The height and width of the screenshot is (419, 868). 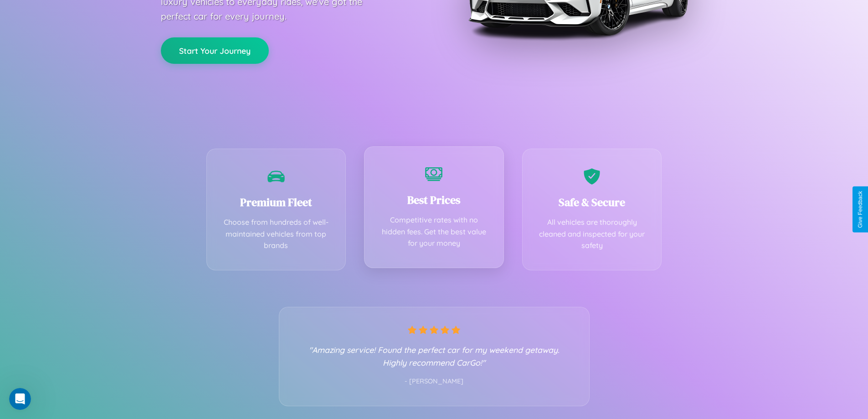 I want to click on button: Start Your Journey, so click(x=215, y=51).